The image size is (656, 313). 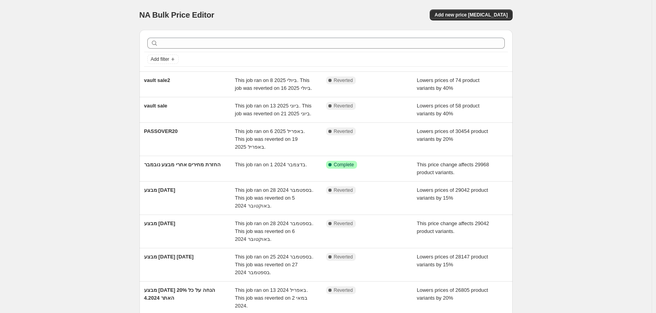 What do you see at coordinates (453, 168) in the screenshot?
I see `span: This price change affects 29968 product variants.` at bounding box center [453, 168].